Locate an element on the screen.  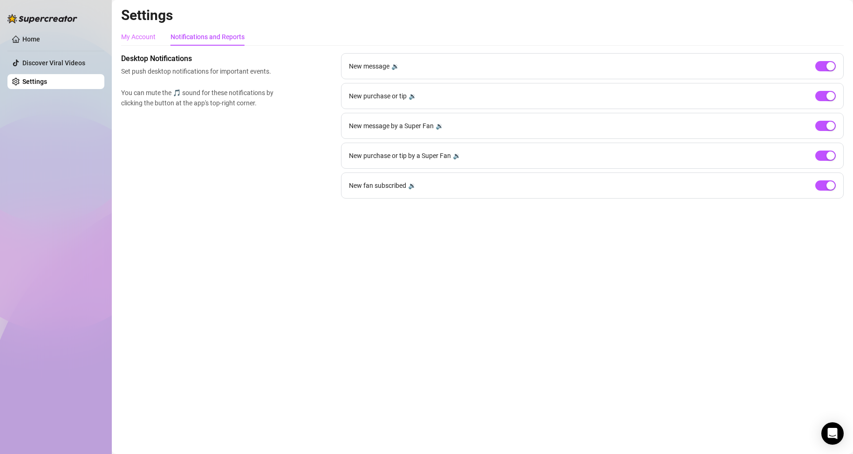
div: Notifications and Reports is located at coordinates (207, 37).